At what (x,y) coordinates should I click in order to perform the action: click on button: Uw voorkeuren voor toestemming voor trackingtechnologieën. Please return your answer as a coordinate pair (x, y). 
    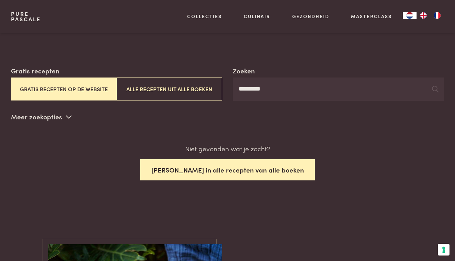
    Looking at the image, I should click on (443, 250).